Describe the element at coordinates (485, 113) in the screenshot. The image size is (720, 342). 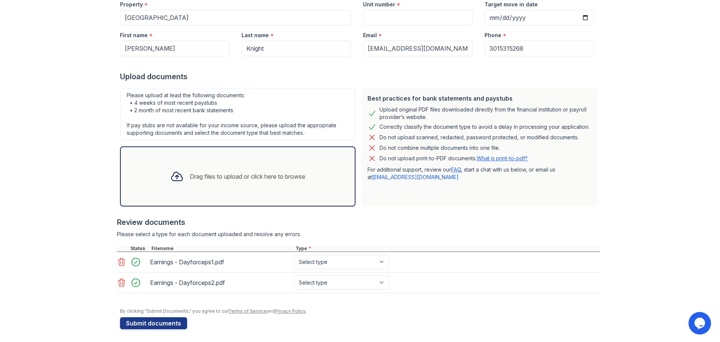
I see `div: Upload original PDF files downloaded directly from the financial institution or payroll provider’...` at that location.